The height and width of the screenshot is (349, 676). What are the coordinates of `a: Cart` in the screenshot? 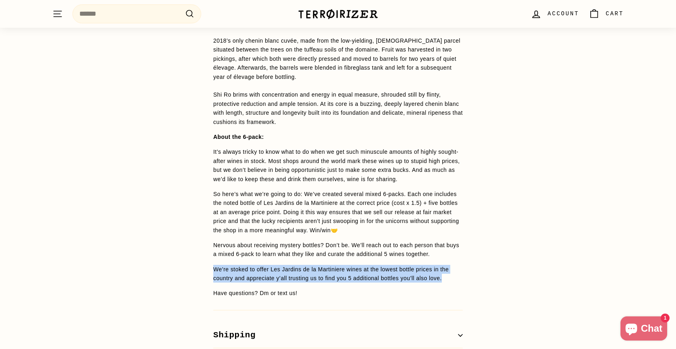 It's located at (606, 14).